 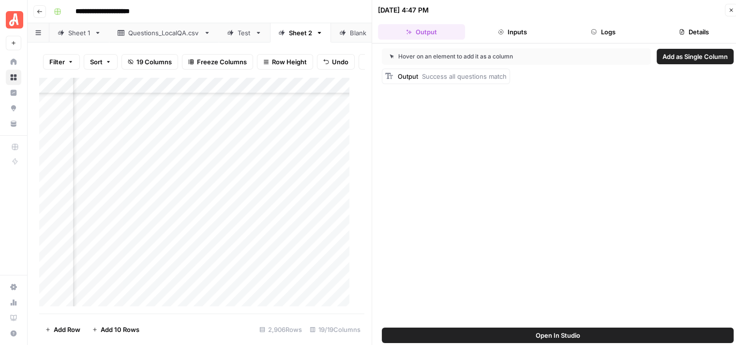 I want to click on a: Usage, so click(x=14, y=303).